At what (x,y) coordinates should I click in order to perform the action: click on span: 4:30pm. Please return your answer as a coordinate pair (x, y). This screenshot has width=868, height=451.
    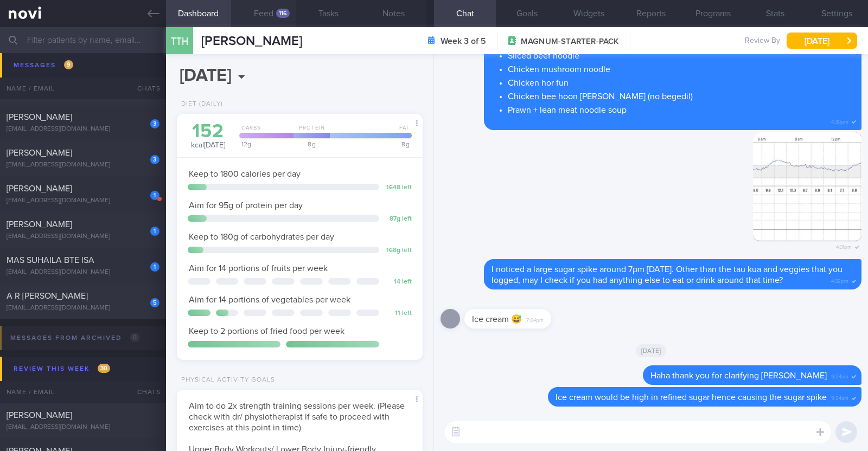
    Looking at the image, I should click on (839, 120).